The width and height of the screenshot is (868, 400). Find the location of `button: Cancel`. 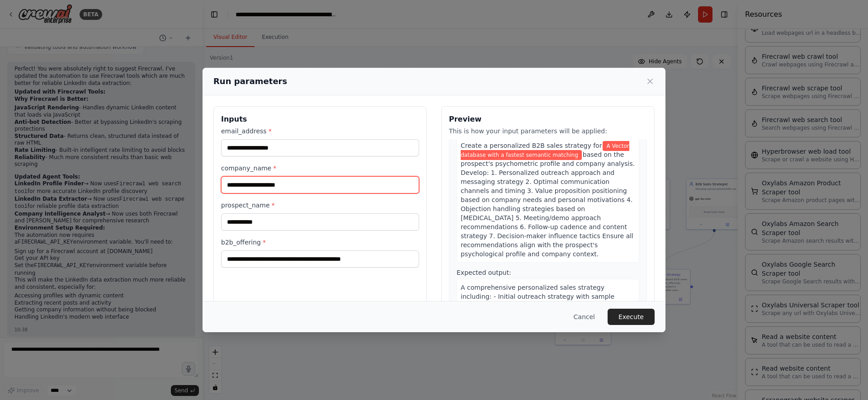

button: Cancel is located at coordinates (584, 317).